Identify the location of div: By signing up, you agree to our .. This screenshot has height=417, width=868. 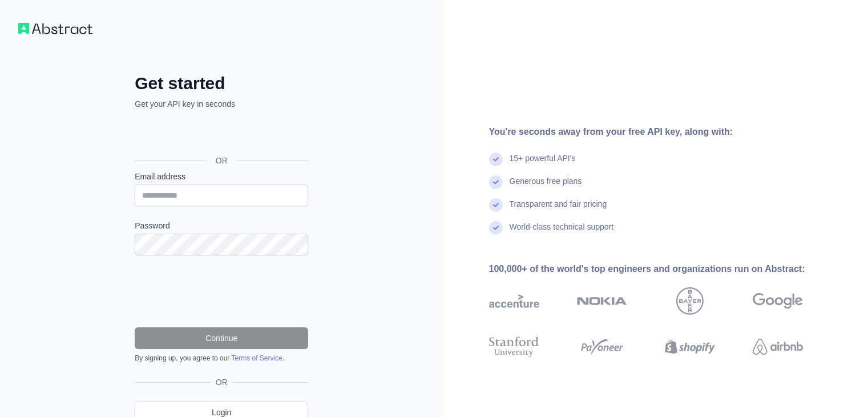
(221, 358).